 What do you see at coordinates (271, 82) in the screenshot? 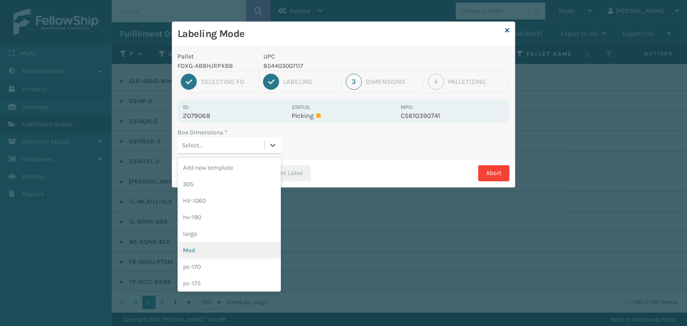
I see `div: 2` at bounding box center [271, 82].